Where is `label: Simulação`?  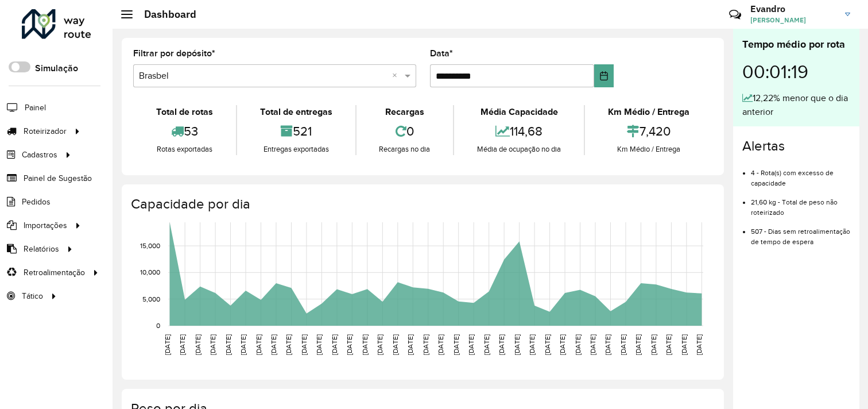
label: Simulação is located at coordinates (56, 69).